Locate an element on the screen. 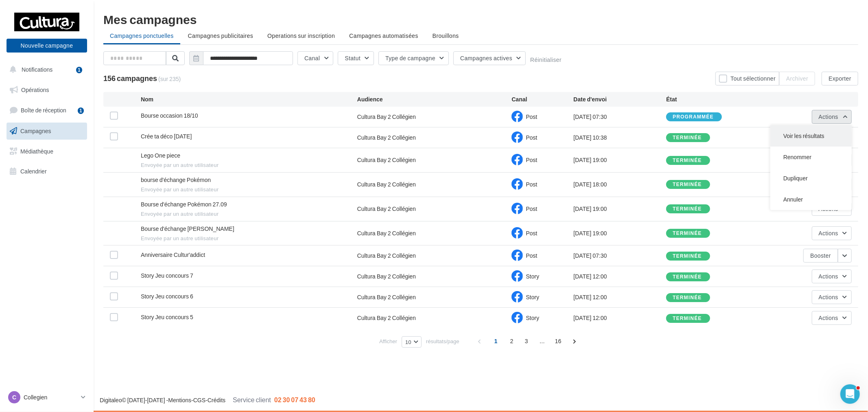  a: Opérations is located at coordinates (46, 90).